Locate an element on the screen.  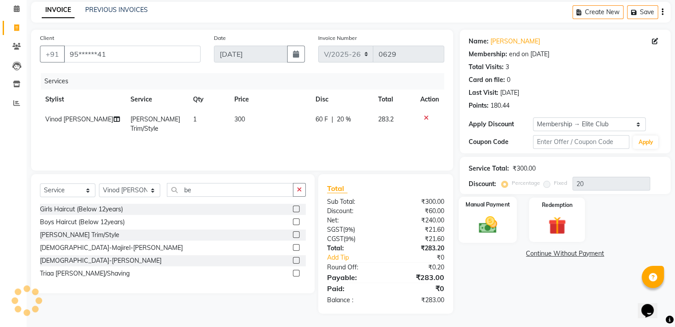
div: Services is located at coordinates (246, 81).